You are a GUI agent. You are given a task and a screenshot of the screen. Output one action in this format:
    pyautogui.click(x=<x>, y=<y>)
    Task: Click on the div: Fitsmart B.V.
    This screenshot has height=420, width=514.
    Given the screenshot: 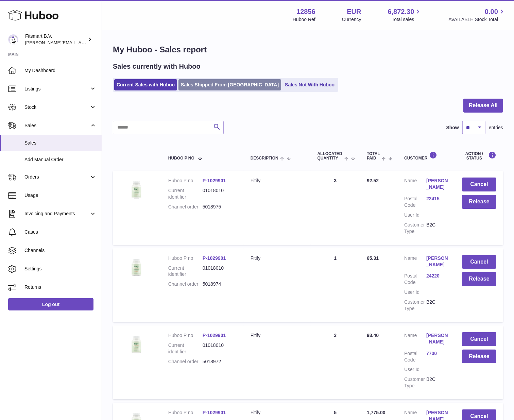 What is the action you would take?
    pyautogui.click(x=56, y=40)
    